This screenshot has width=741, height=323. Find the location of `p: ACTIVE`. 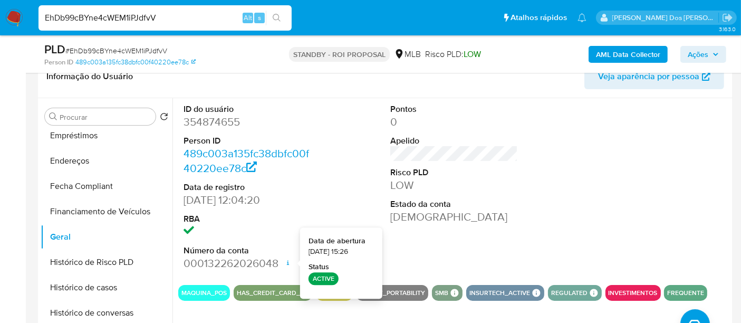

p: ACTIVE is located at coordinates (323, 278).